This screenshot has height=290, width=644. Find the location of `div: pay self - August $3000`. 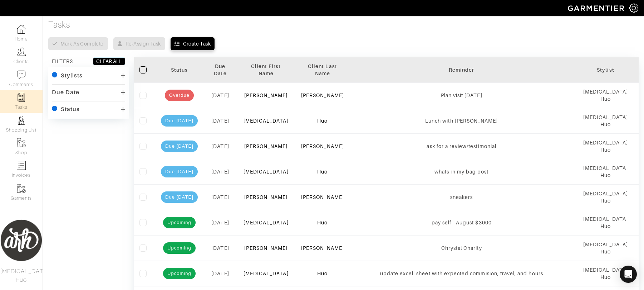

div: pay self - August $3000 is located at coordinates (462, 223).